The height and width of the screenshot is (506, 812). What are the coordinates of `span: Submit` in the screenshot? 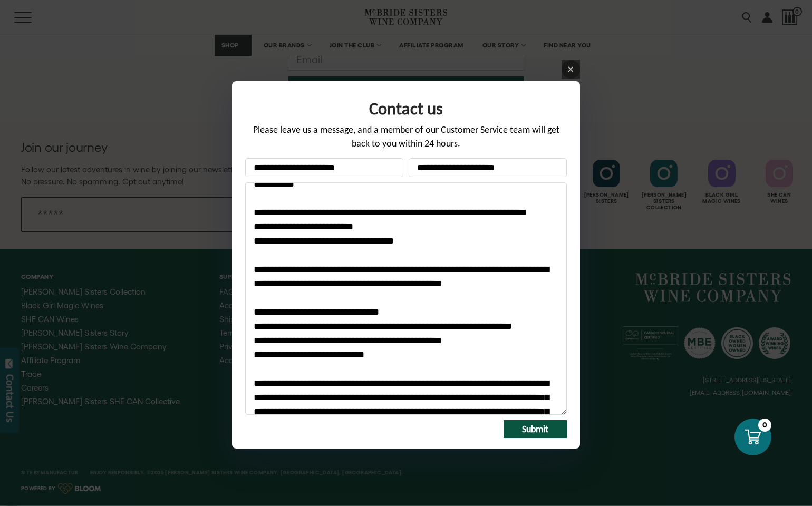 It's located at (535, 429).